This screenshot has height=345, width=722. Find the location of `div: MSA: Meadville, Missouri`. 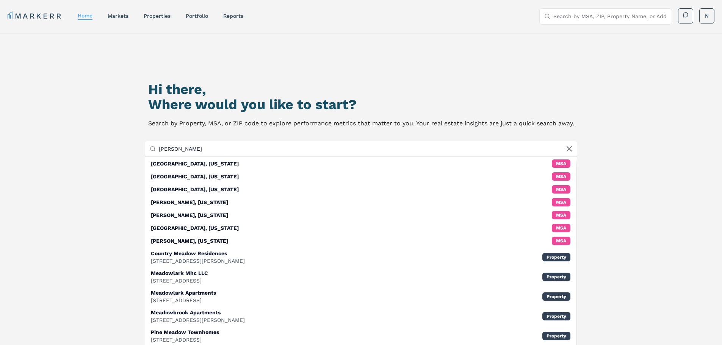

div: MSA: Meadville, Missouri is located at coordinates (361, 177).